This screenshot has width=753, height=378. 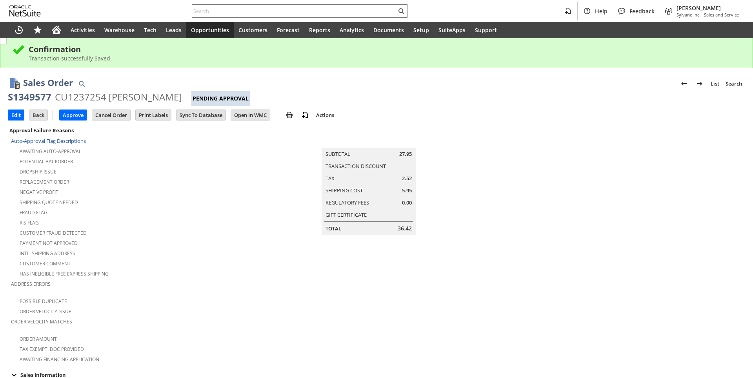 What do you see at coordinates (46, 311) in the screenshot?
I see `a: Order Velocity Issue` at bounding box center [46, 311].